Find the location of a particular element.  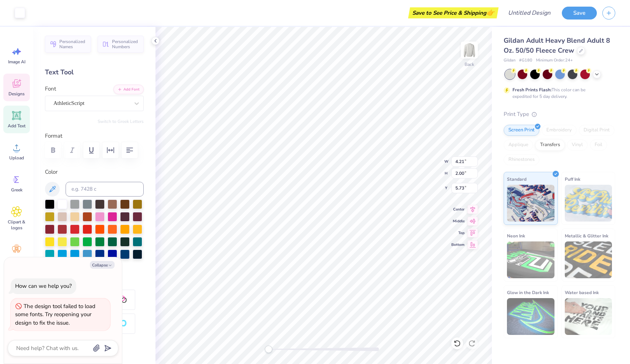

button: Personalized Numbers is located at coordinates (120, 45).